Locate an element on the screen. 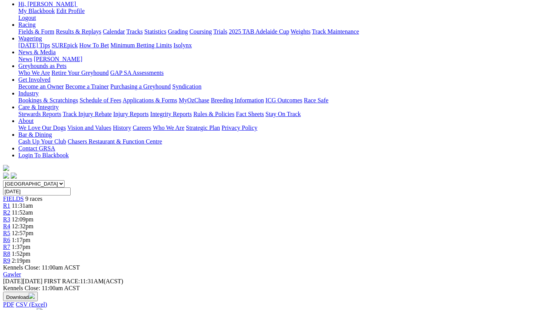 This screenshot has height=310, width=550. a: Schedule of Fees is located at coordinates (100, 100).